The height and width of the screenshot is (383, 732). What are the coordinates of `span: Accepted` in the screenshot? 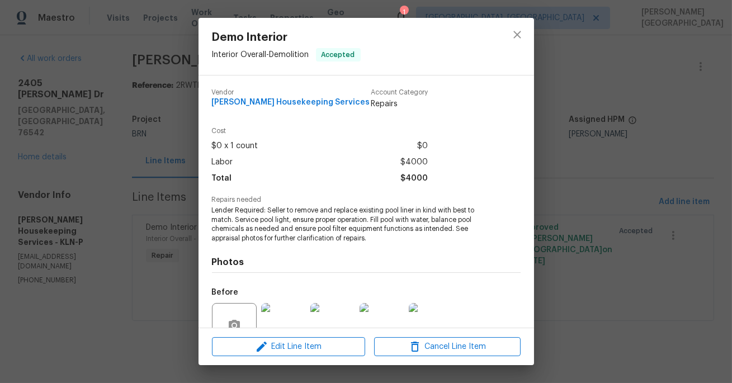 It's located at (338, 55).